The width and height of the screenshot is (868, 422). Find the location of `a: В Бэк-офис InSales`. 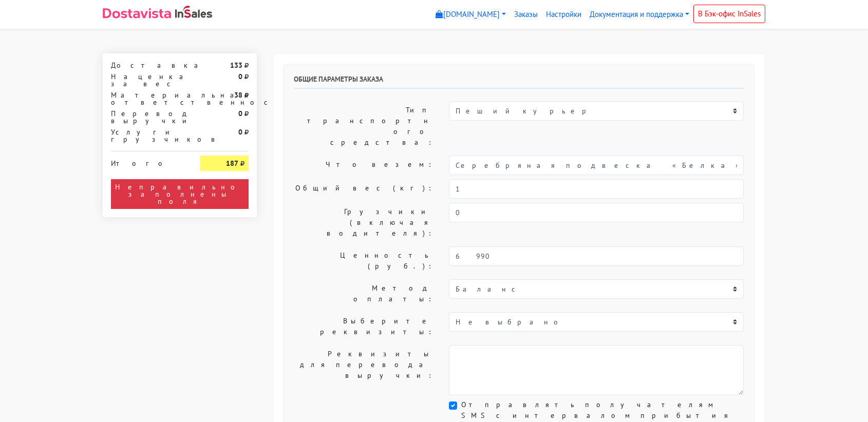

a: В Бэк-офис InSales is located at coordinates (729, 14).